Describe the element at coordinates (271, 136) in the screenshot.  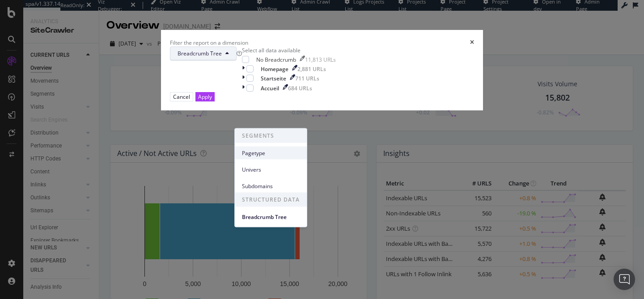
I see `span: SEGMENTS` at that location.